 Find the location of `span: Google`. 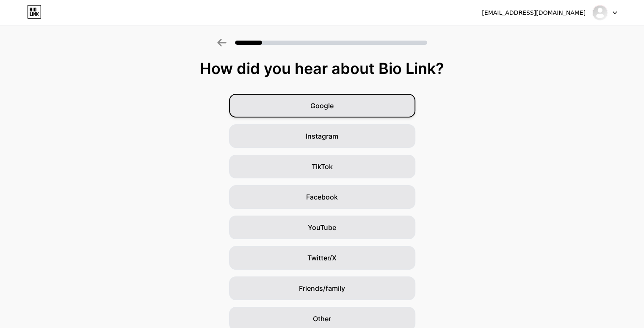

span: Google is located at coordinates (322, 106).